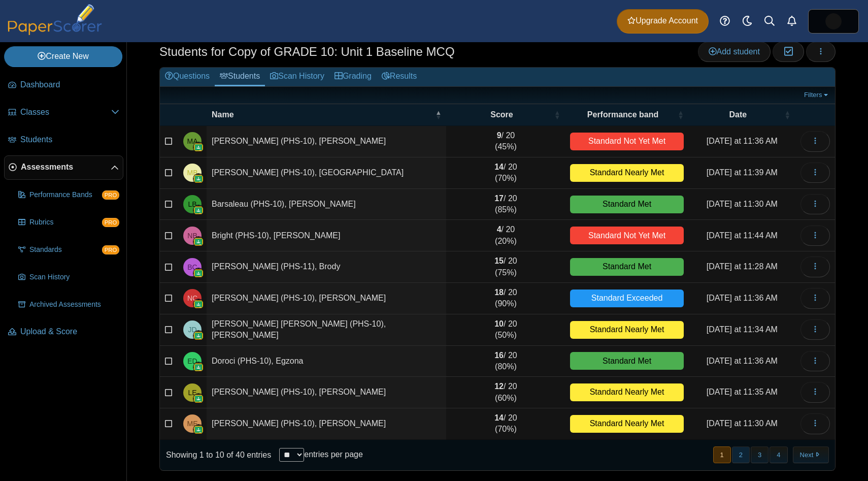 This screenshot has height=481, width=868. What do you see at coordinates (505, 299) in the screenshot?
I see `td: / 20 (90%)` at bounding box center [505, 299].